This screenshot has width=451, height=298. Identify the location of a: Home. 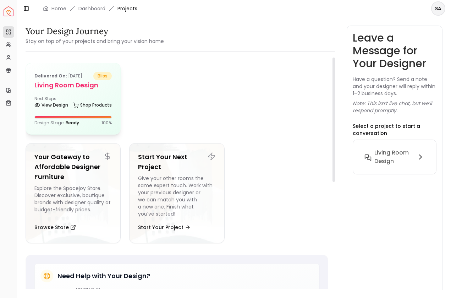
(59, 9).